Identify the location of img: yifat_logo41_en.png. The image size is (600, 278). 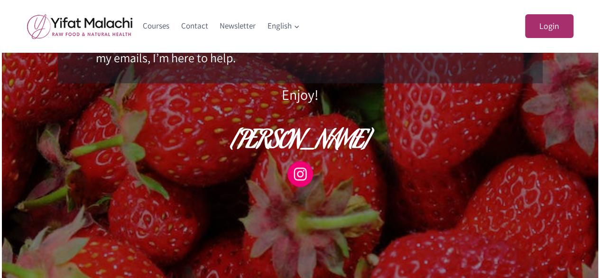
(80, 26).